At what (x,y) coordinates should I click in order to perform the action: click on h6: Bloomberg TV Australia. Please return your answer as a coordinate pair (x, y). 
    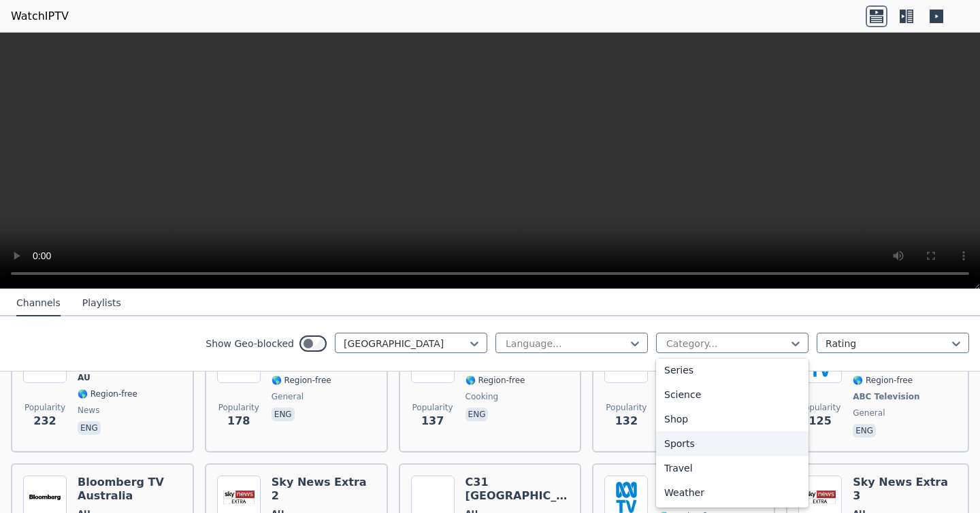
    Looking at the image, I should click on (129, 489).